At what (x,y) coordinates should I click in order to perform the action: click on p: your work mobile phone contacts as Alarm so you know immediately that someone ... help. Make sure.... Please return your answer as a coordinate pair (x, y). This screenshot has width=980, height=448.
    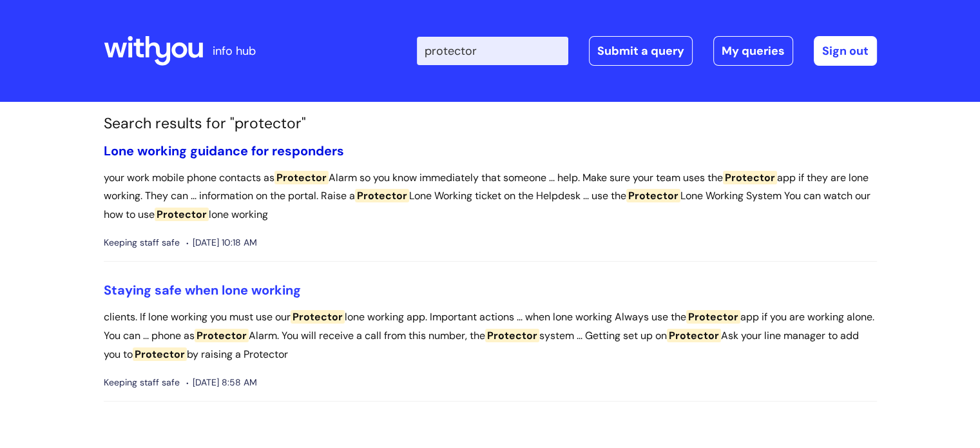
    Looking at the image, I should click on (490, 196).